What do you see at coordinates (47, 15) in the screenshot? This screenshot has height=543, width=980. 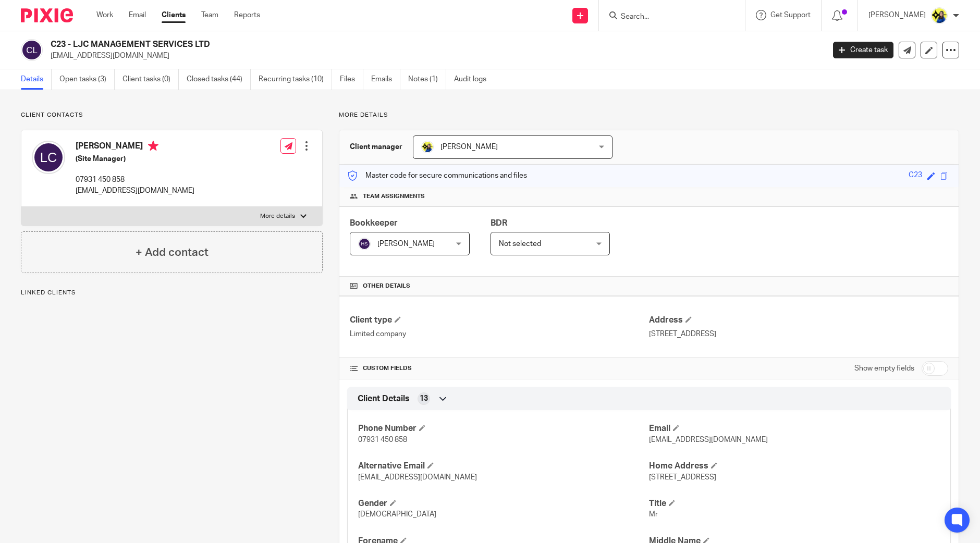 I see `img: Pixie` at bounding box center [47, 15].